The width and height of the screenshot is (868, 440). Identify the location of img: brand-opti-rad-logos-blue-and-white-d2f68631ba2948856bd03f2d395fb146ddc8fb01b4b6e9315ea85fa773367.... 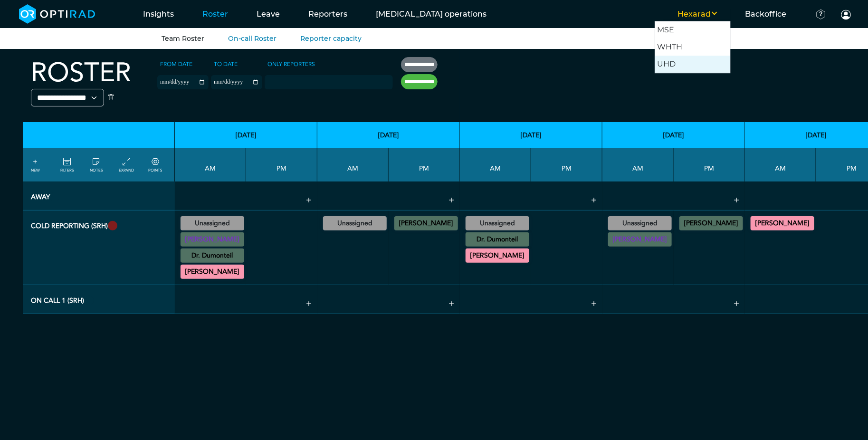
(57, 14).